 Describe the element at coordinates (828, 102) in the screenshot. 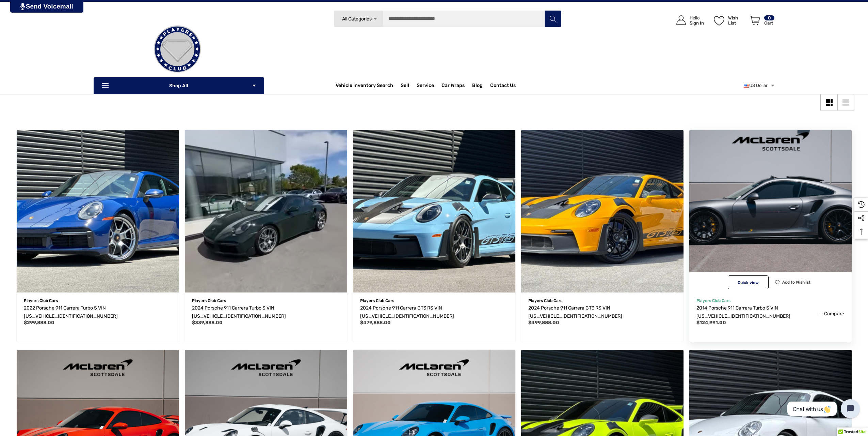

I see `a: Grid View` at that location.